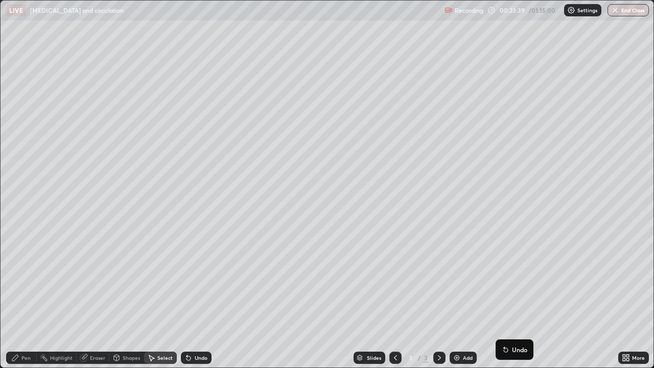 Image resolution: width=654 pixels, height=368 pixels. What do you see at coordinates (514, 349) in the screenshot?
I see `button: Undo` at bounding box center [514, 349].